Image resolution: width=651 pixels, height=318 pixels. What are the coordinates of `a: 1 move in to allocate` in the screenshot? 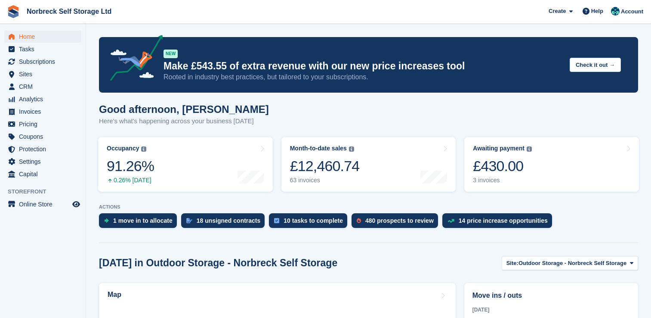 It's located at (140, 223).